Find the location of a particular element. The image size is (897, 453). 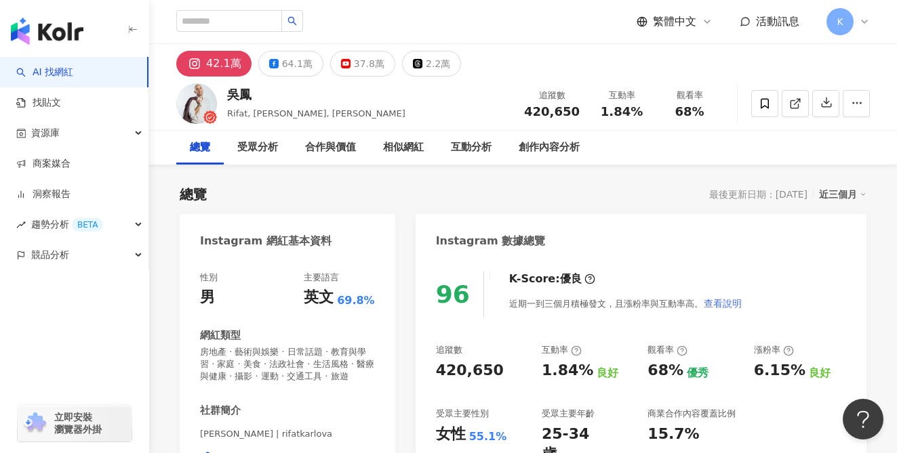

div: 64.1萬 is located at coordinates (297, 64).